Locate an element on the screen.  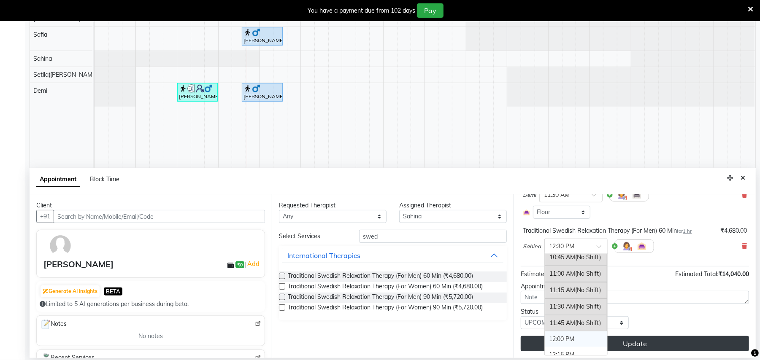
span: 1 hr is located at coordinates (687, 231).